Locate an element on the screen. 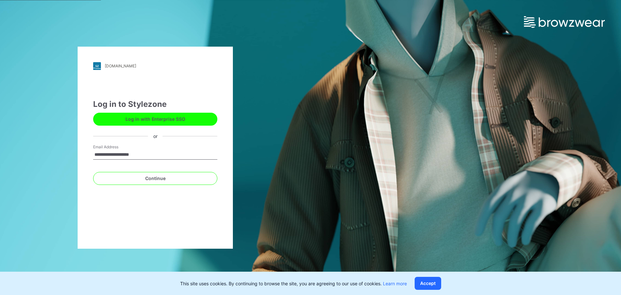 This screenshot has width=621, height=295. img: browzwear-logo.e42bd6dac1945053ebaf764b6aa21510.svg is located at coordinates (564, 22).